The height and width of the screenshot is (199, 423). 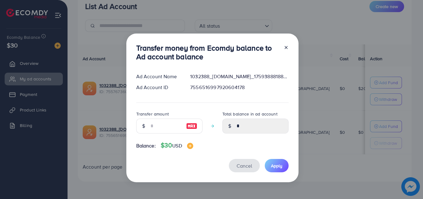 I want to click on span: Balance:, so click(x=146, y=145).